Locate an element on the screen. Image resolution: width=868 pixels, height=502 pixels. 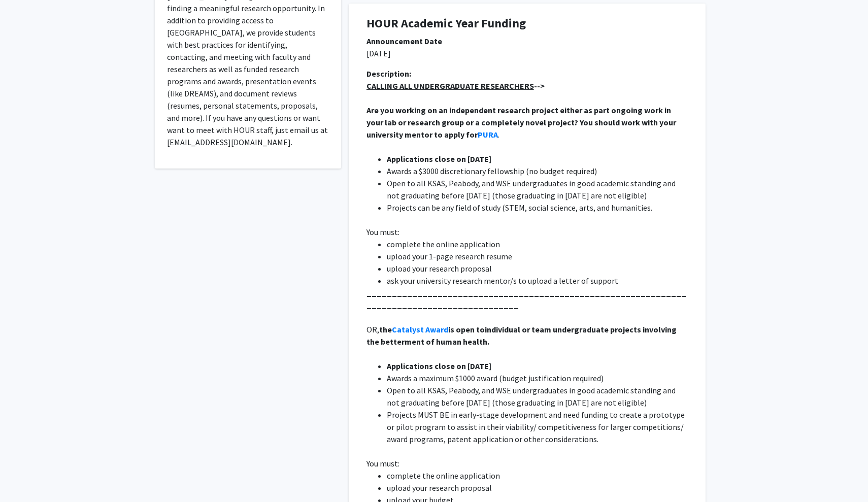
strong: is open to is located at coordinates (467, 329).